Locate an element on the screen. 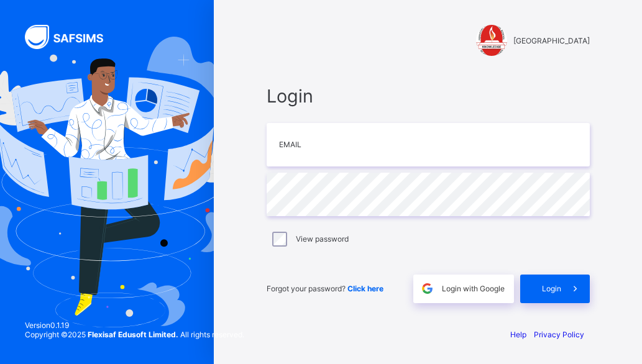 This screenshot has height=364, width=642. span: Click here is located at coordinates (366, 289).